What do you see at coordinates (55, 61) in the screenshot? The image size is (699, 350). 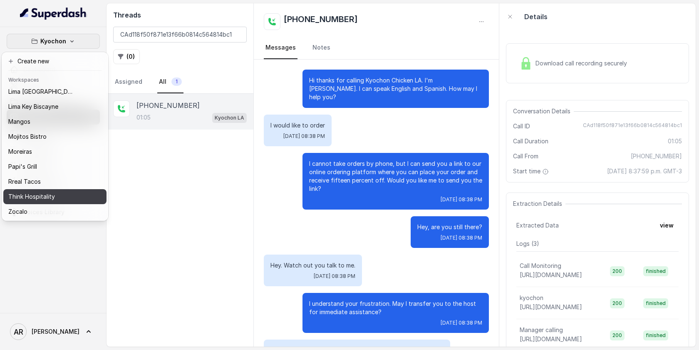 I see `button: Create new` at bounding box center [55, 61].